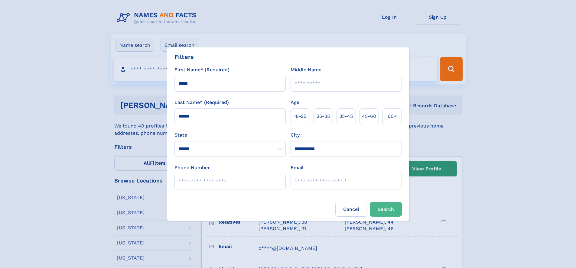 This screenshot has height=268, width=576. I want to click on span: 25‑35, so click(323, 117).